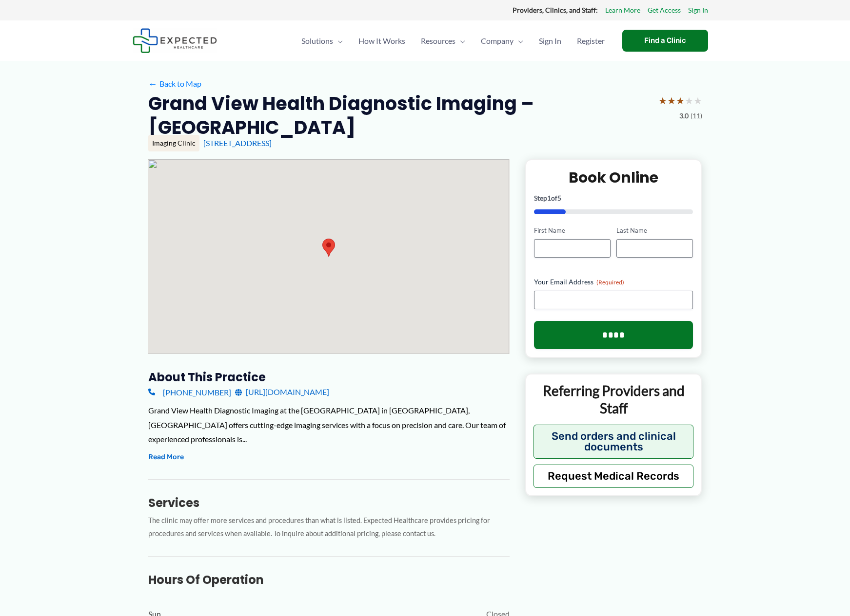 Image resolution: width=850 pixels, height=616 pixels. I want to click on h3: Hours of Operation, so click(329, 580).